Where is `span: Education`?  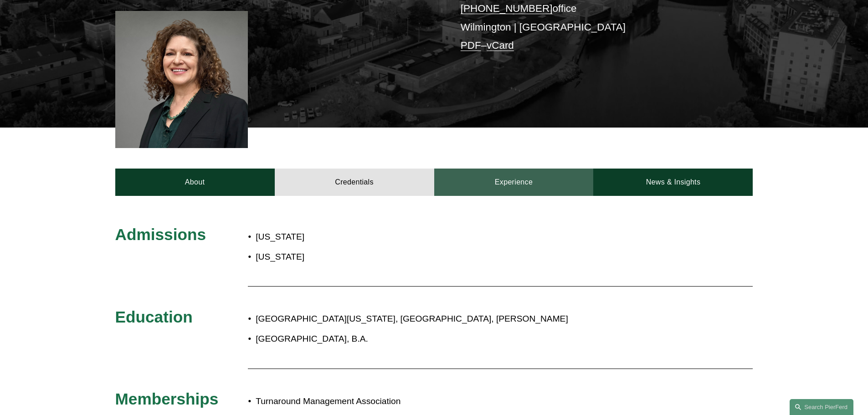
span: Education is located at coordinates (154, 317).